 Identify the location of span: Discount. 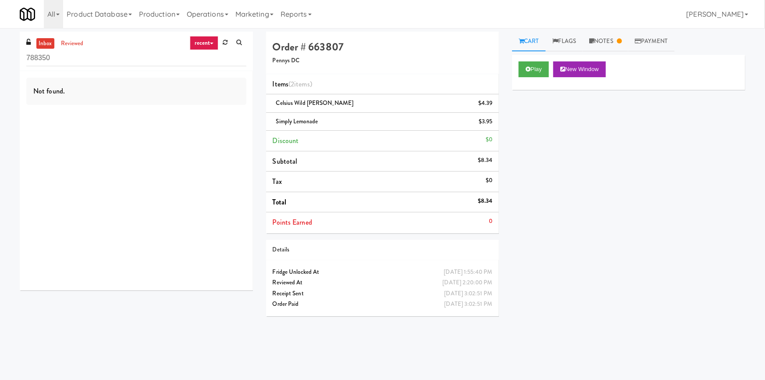
(286, 140).